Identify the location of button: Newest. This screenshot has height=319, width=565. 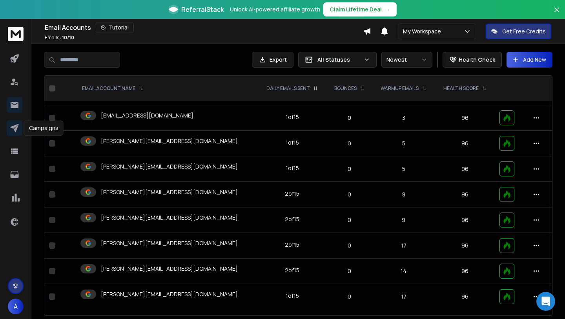
(407, 60).